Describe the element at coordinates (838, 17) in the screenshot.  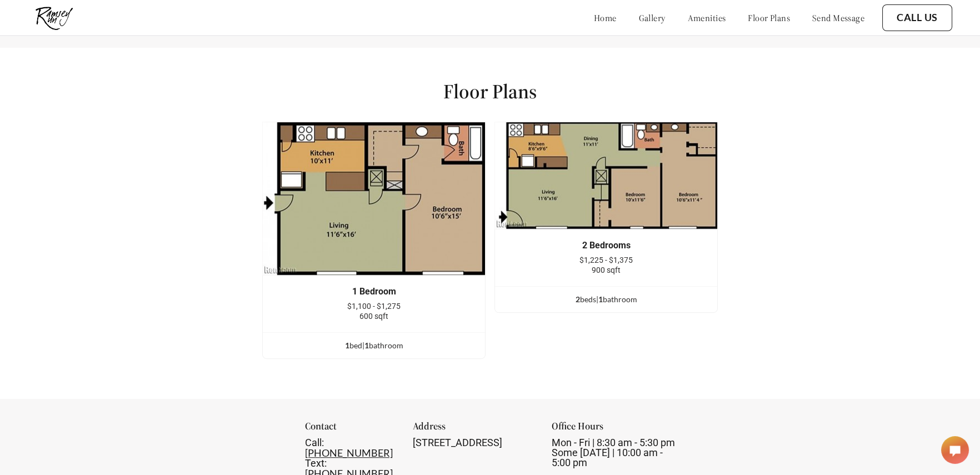
I see `a: send message` at that location.